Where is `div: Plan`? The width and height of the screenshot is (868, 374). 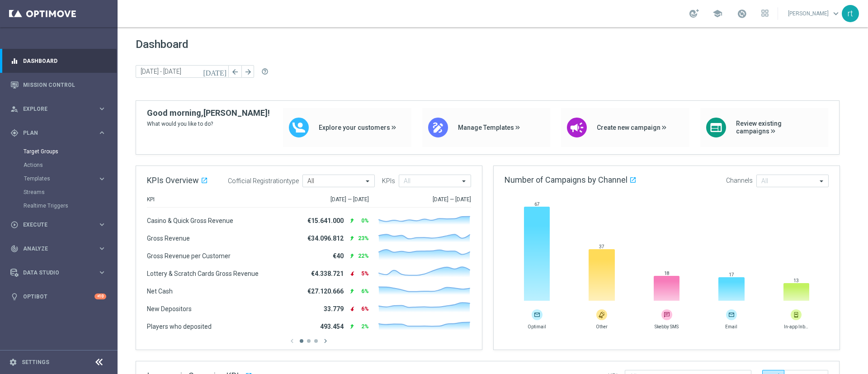
div: Plan is located at coordinates (53, 133).